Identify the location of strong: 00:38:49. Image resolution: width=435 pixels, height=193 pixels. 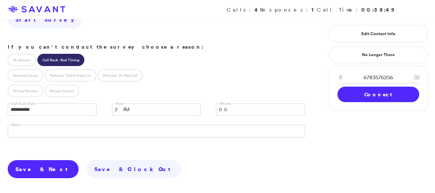
(378, 10).